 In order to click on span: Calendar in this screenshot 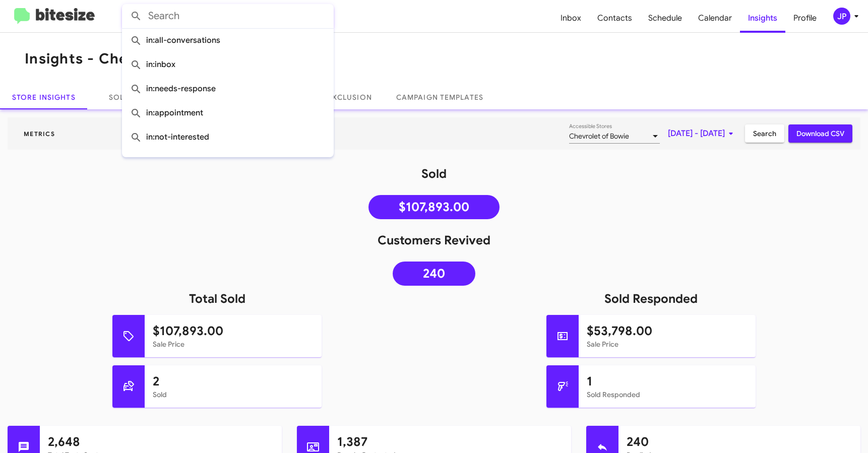, I will do `click(715, 19)`.